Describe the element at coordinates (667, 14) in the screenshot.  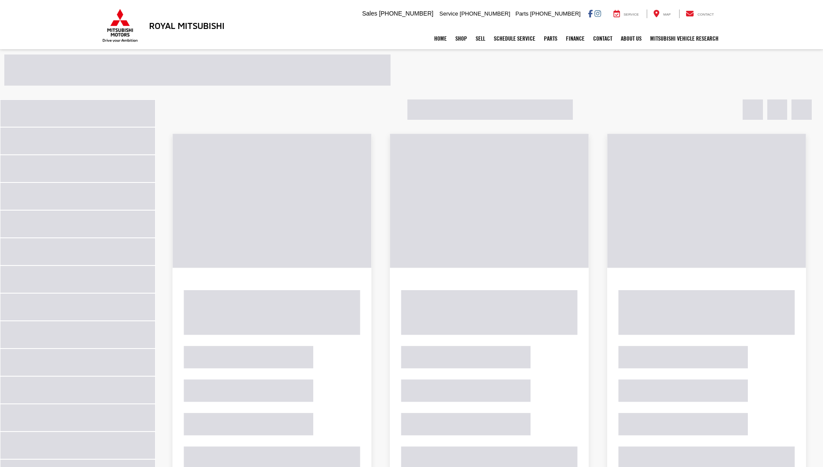
I see `span: Map` at that location.